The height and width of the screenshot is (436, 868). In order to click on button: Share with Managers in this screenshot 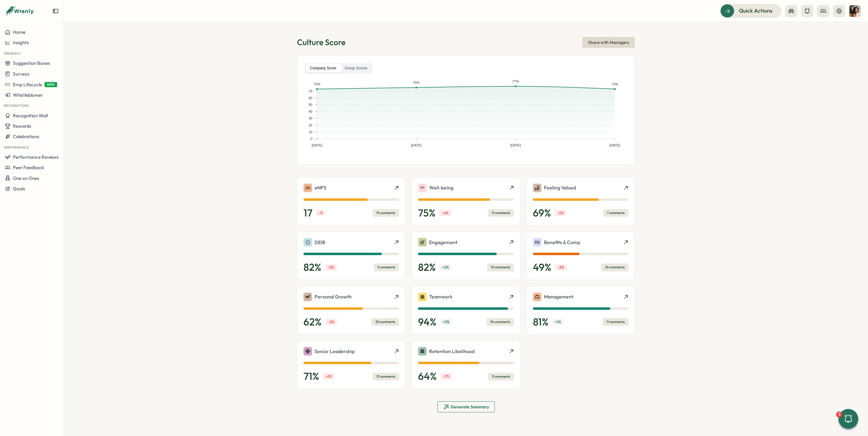, I will do `click(608, 42)`.